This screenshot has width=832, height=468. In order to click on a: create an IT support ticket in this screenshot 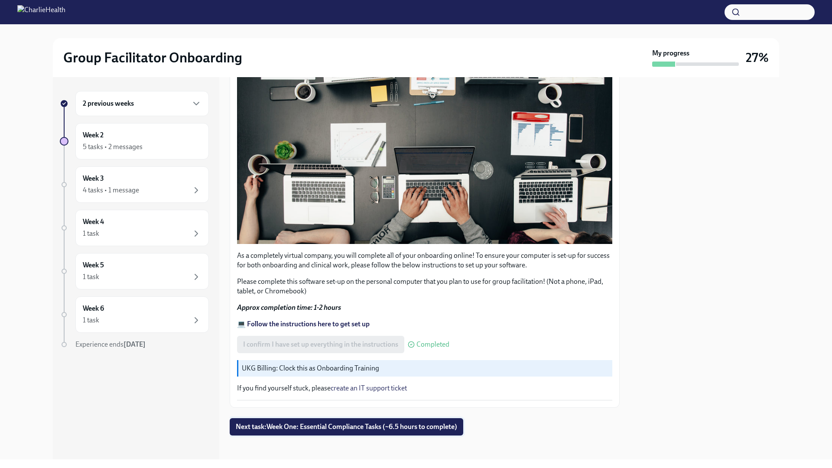, I will do `click(369, 388)`.